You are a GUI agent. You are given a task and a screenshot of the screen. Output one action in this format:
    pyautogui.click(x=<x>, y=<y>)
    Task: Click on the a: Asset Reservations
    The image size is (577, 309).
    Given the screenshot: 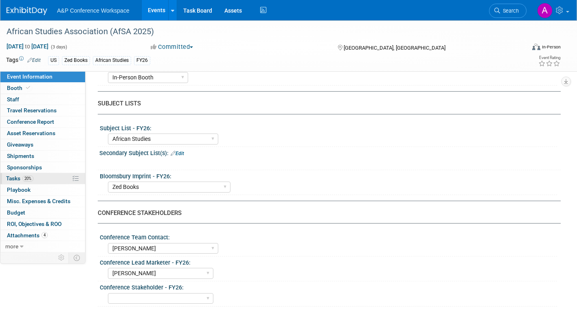 What is the action you would take?
    pyautogui.click(x=43, y=133)
    